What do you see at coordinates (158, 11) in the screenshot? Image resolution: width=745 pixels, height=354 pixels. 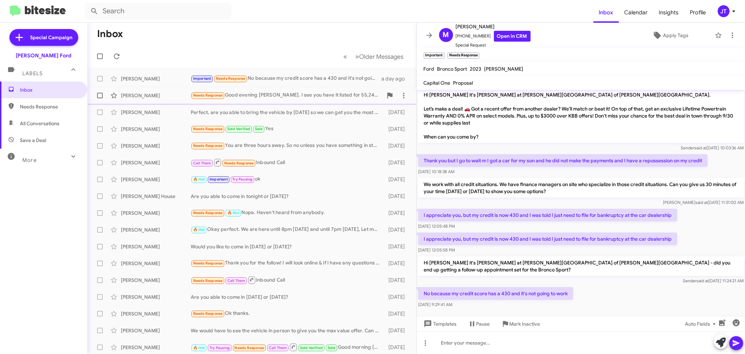 I see `input: Search` at bounding box center [158, 11].